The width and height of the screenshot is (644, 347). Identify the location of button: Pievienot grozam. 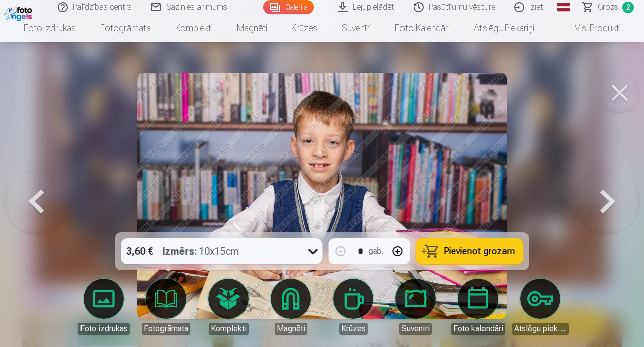
(470, 251).